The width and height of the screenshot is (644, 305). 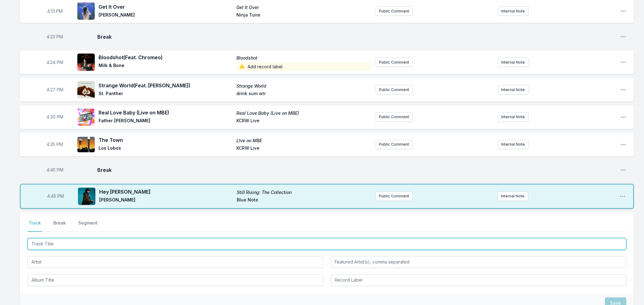 I want to click on img: Get It Over, so click(x=86, y=11).